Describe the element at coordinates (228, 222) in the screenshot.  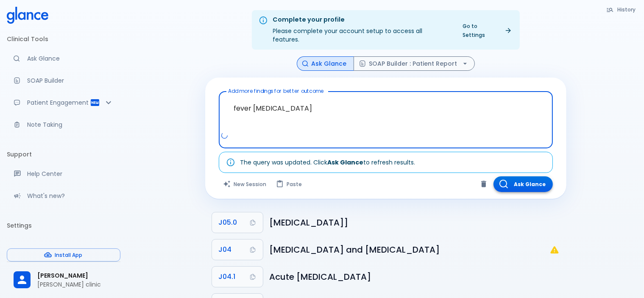
I see `span: J05.0` at that location.